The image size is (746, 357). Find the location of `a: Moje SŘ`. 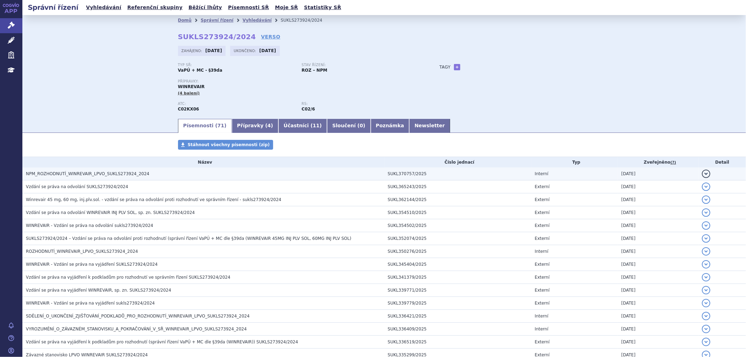

a: Moje SŘ is located at coordinates (287, 7).